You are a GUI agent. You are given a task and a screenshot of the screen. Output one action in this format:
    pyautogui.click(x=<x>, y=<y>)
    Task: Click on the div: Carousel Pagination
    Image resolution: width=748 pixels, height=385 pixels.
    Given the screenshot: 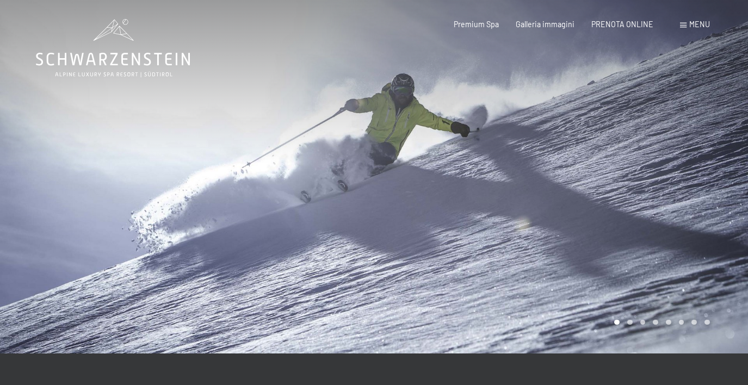 What is the action you would take?
    pyautogui.click(x=659, y=322)
    